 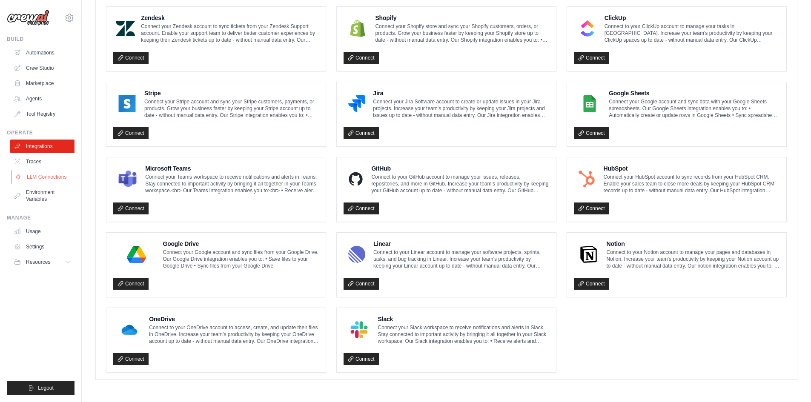 What do you see at coordinates (358, 29) in the screenshot?
I see `img: Shopify Logo` at bounding box center [358, 29].